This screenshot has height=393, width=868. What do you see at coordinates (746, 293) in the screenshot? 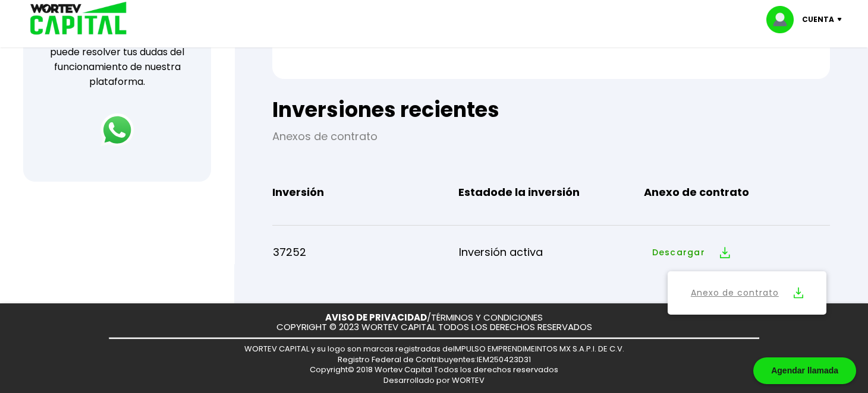
I see `button: Anexo de contrato` at bounding box center [746, 293].